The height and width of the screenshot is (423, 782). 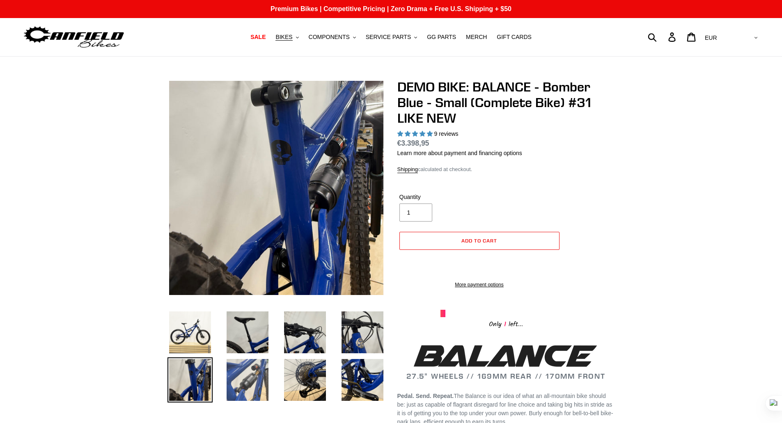 What do you see at coordinates (479, 241) in the screenshot?
I see `button: Add to cart` at bounding box center [479, 241].